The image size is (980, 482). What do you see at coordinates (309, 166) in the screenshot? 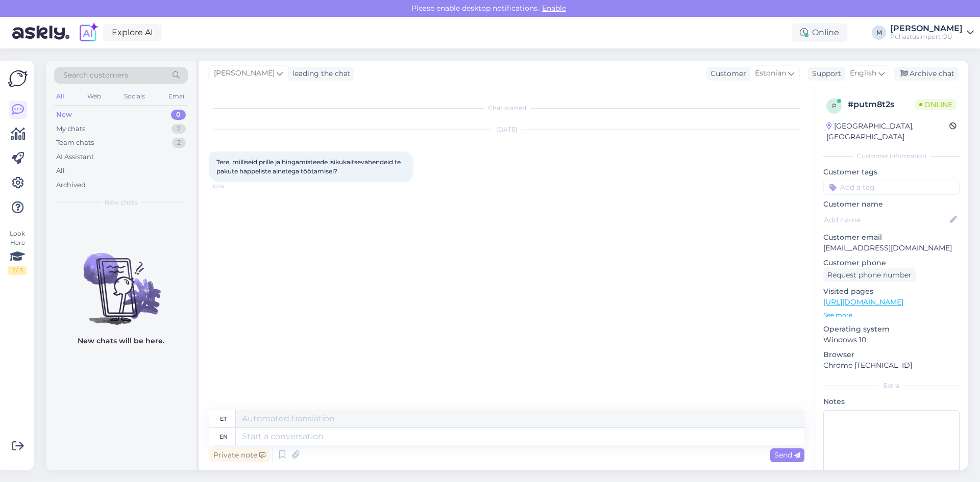
I see `span: Tere, milliseid prille ja hingamisteede isikukaitsevahendeid te pakute happeliste ainetega töötam...` at bounding box center [309, 166].